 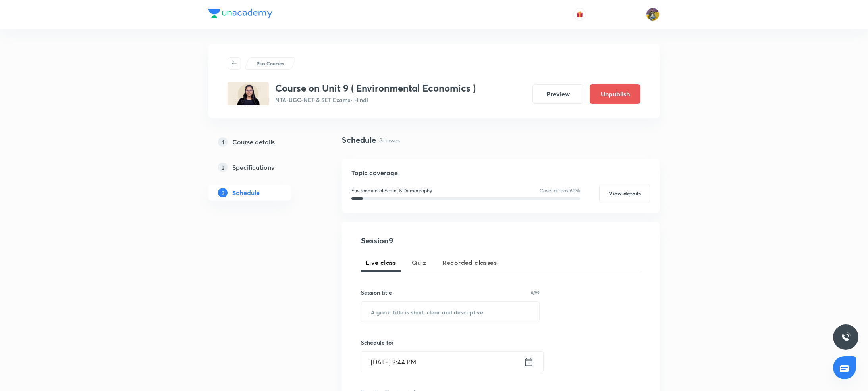 What do you see at coordinates (223, 168) in the screenshot?
I see `p: 2` at bounding box center [223, 168].